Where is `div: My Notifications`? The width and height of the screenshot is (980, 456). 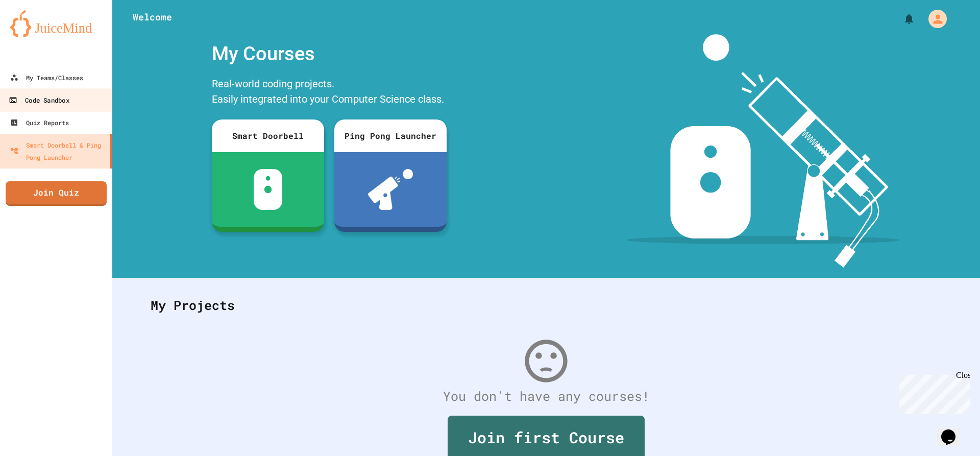
div: My Notifications is located at coordinates (901, 19).